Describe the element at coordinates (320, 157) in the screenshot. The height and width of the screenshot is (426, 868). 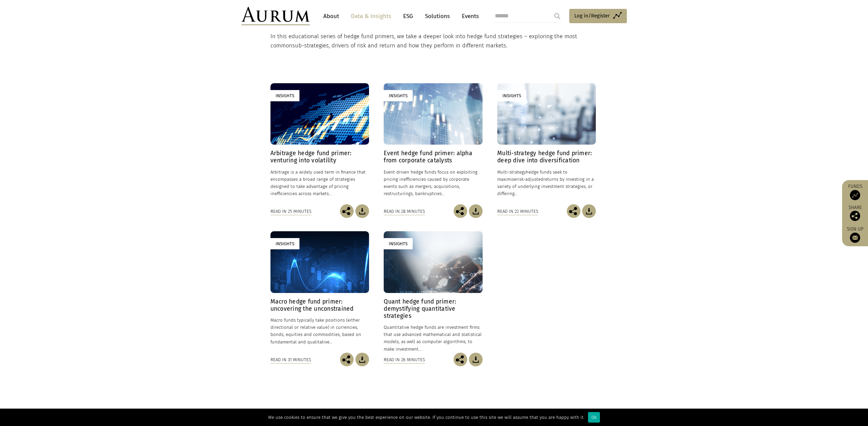
I see `h4: Arbitrage hedge fund primer: venturing into volatility` at that location.